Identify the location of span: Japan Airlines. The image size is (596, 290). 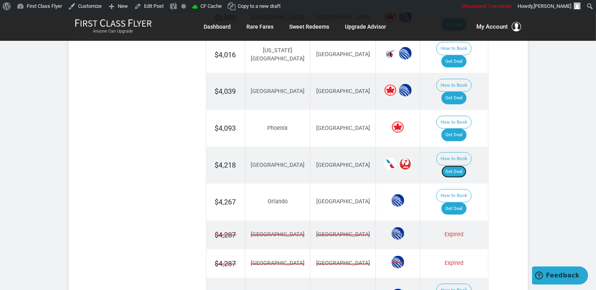
(405, 164).